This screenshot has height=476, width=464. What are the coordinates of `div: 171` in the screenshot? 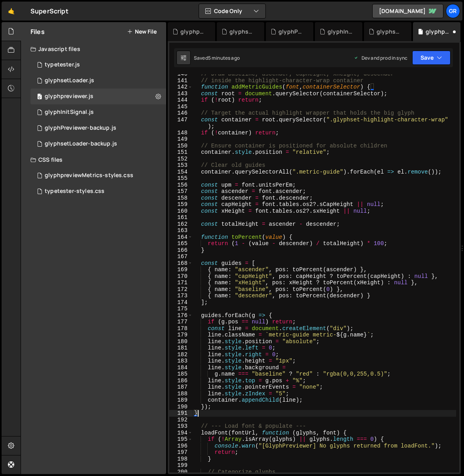 It's located at (181, 283).